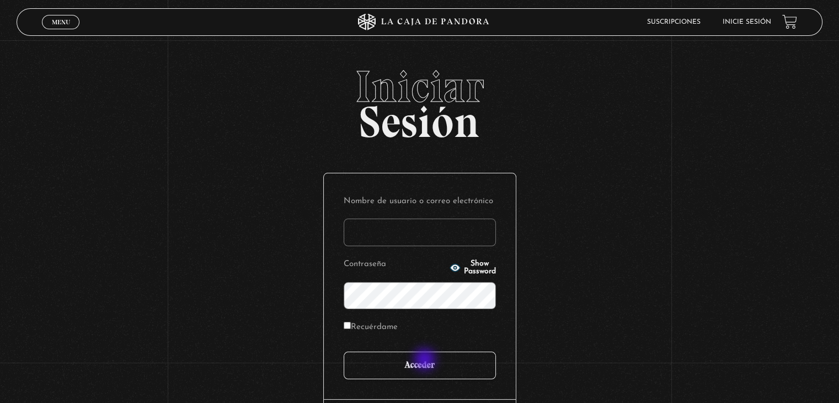  What do you see at coordinates (61, 22) in the screenshot?
I see `span: Menu` at bounding box center [61, 22].